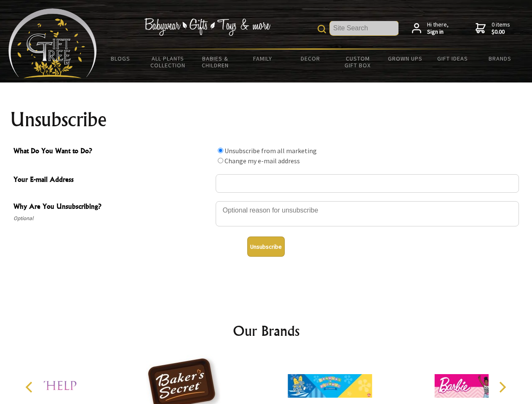 This screenshot has width=532, height=404. I want to click on button: Unsubscribe, so click(266, 247).